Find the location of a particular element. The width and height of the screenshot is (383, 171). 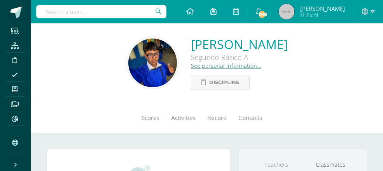

span: Contacts is located at coordinates (250, 118).